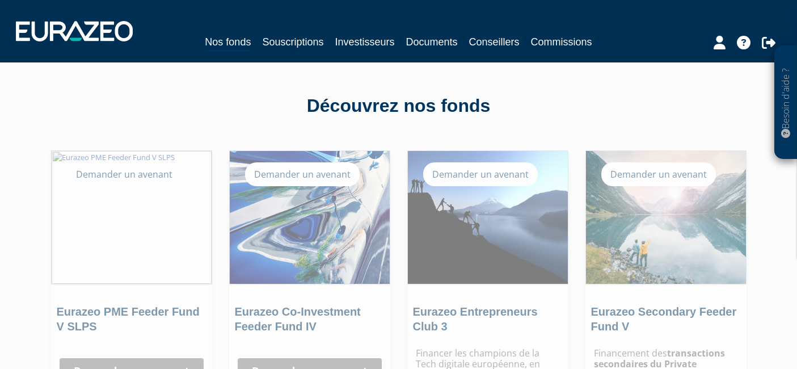 The height and width of the screenshot is (369, 797). What do you see at coordinates (475, 319) in the screenshot?
I see `a: Eurazeo Entrepreneurs Club 3` at bounding box center [475, 319].